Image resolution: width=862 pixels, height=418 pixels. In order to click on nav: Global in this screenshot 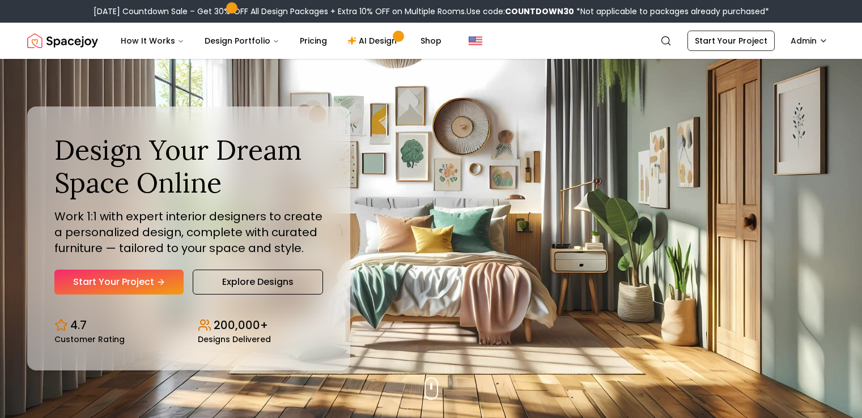, I will do `click(430, 41)`.